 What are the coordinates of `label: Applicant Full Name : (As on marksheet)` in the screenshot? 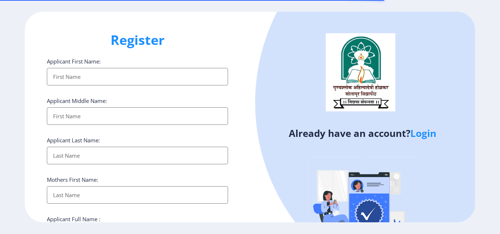 It's located at (74, 223).